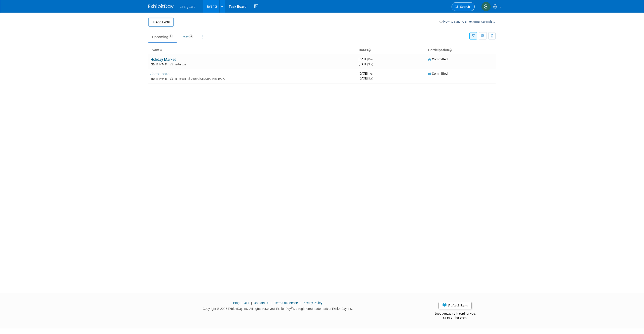  Describe the element at coordinates (191, 36) in the screenshot. I see `span: 5` at that location.